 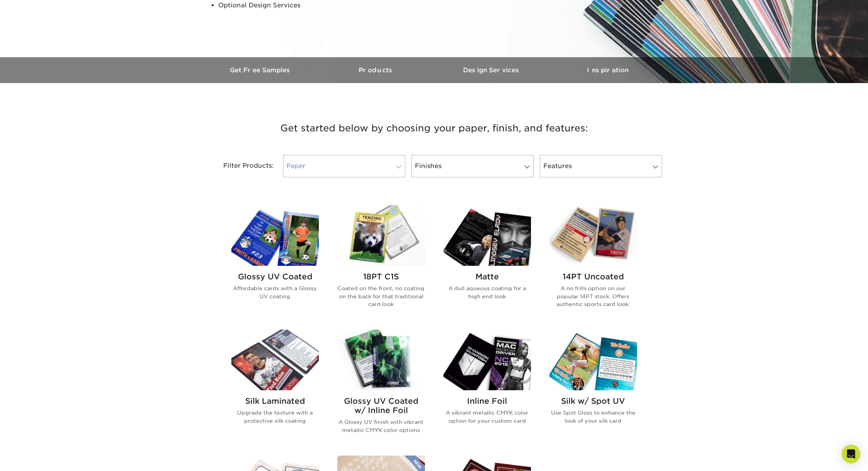 What do you see at coordinates (593, 262) in the screenshot?
I see `a: 14PT Uncoated Trading Cards 14PT Uncoated A no frills option on our popular 14PT stock. Offers au...` at bounding box center [593, 262].